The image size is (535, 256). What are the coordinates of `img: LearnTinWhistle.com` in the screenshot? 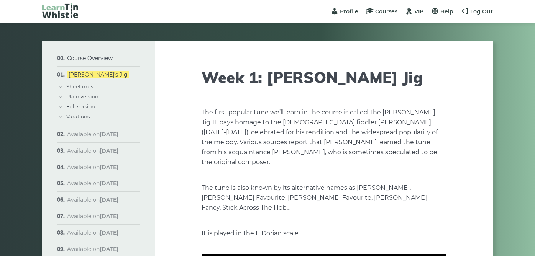 It's located at (60, 11).